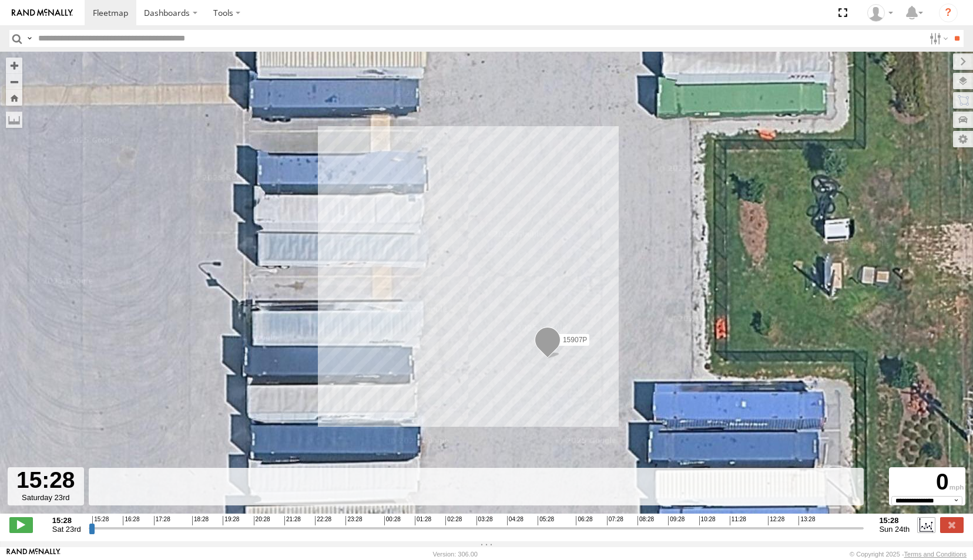 The image size is (973, 560). I want to click on label: Measure, so click(14, 119).